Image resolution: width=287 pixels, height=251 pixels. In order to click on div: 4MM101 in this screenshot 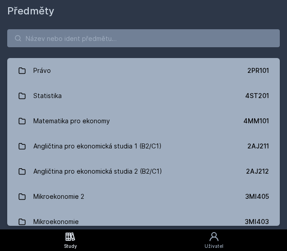, I will do `click(256, 121)`.